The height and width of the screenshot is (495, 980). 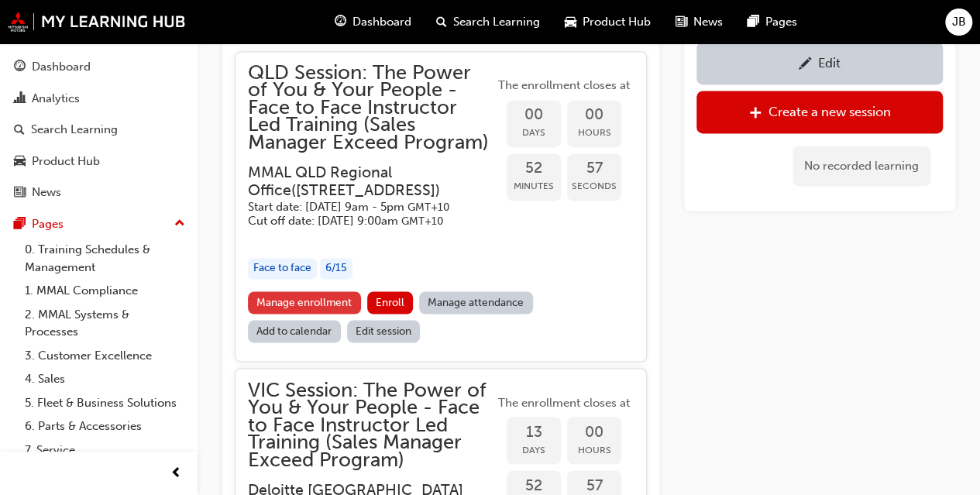 What do you see at coordinates (805, 65) in the screenshot?
I see `span: pencil-icon` at bounding box center [805, 65].